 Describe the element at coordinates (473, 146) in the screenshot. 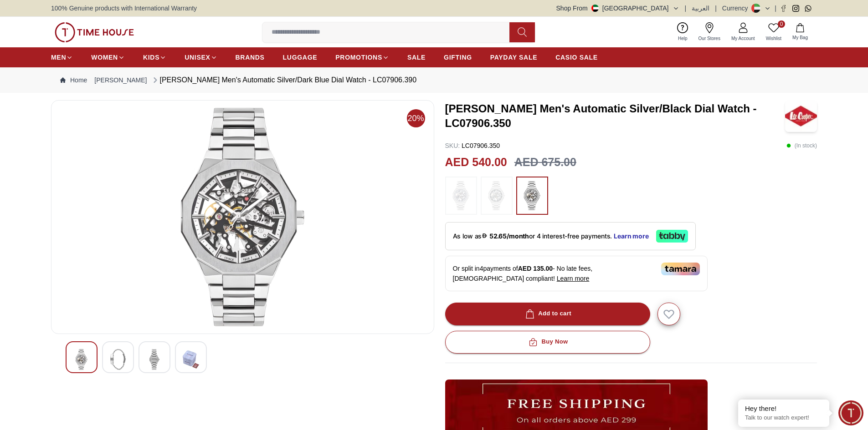

I see `p: LC07906.350` at that location.